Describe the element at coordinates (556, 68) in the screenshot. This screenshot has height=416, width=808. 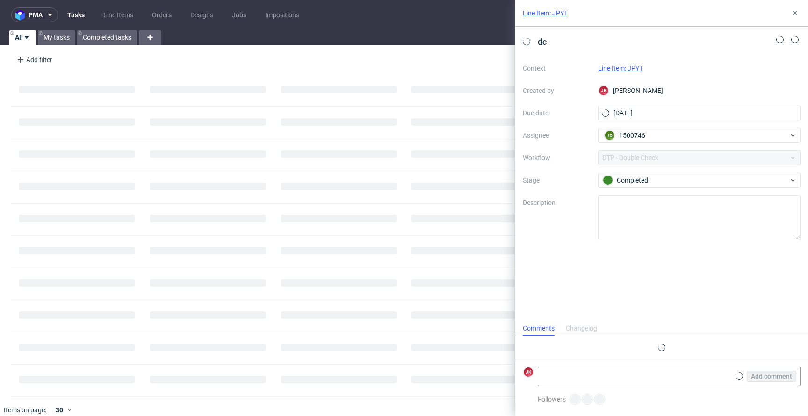
I see `label: Context` at that location.